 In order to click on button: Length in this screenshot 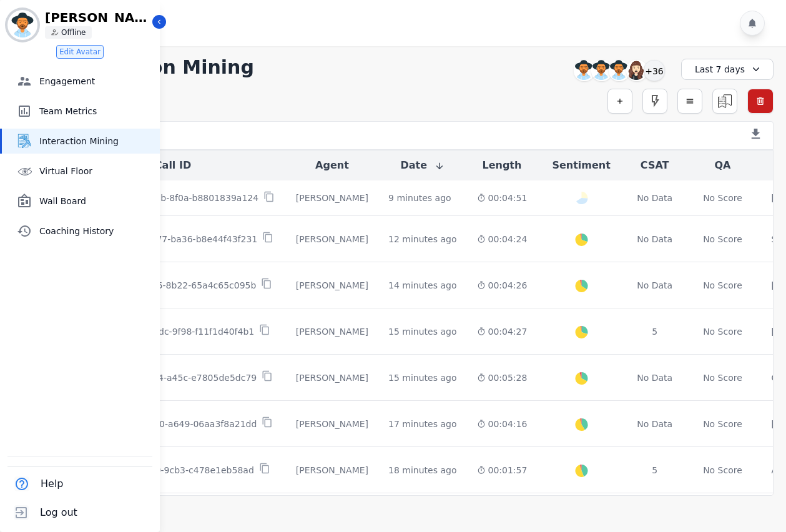, I will do `click(501, 166)`.